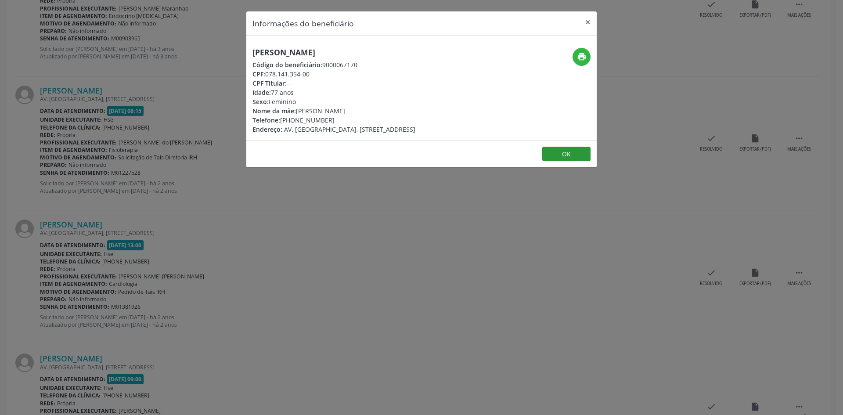 The height and width of the screenshot is (415, 843). What do you see at coordinates (588, 22) in the screenshot?
I see `button: Close` at bounding box center [588, 22].